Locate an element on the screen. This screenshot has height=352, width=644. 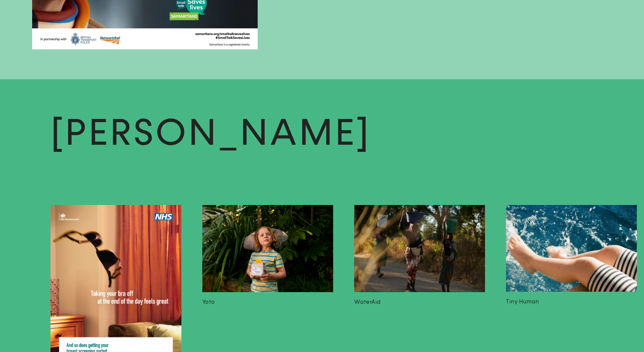
h3: Yoto is located at coordinates (268, 302).